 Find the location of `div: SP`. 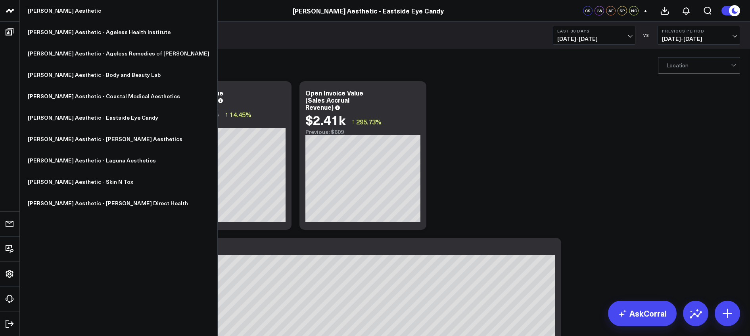

div: SP is located at coordinates (622, 11).